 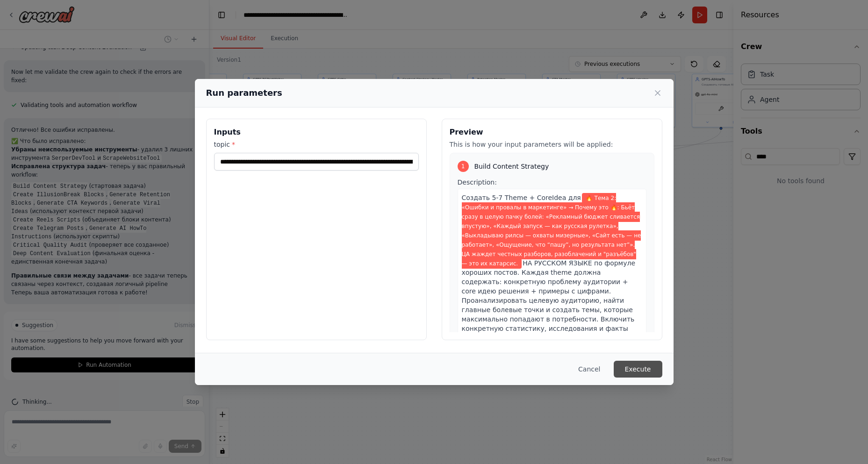 I want to click on h3: Inputs, so click(x=316, y=133).